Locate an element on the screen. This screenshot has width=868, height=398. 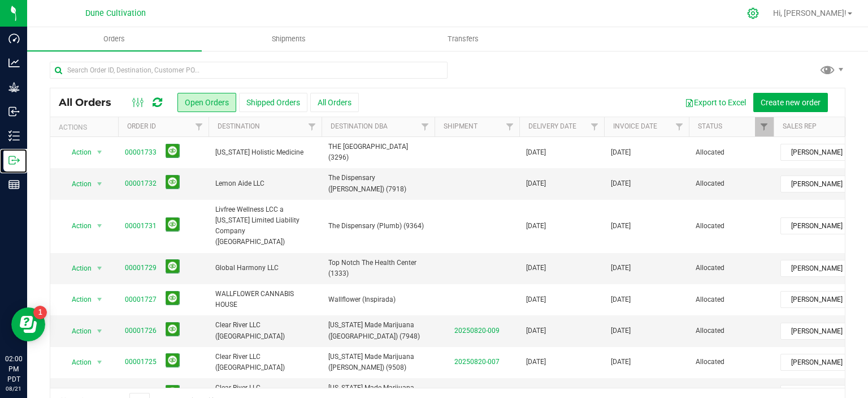
input: Search Order ID, Destination, Customer PO... is located at coordinates (249, 70).